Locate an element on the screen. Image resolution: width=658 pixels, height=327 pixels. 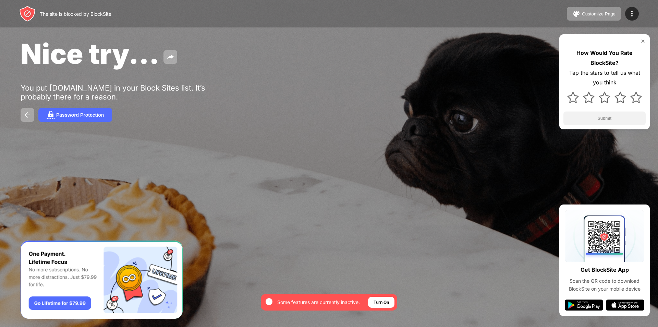
div: Some features are currently inactive. is located at coordinates (318, 302).